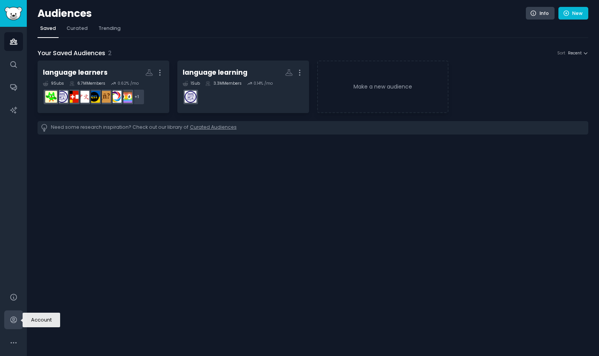 The image size is (599, 356). I want to click on img: languagelearningjerk, so click(51, 97).